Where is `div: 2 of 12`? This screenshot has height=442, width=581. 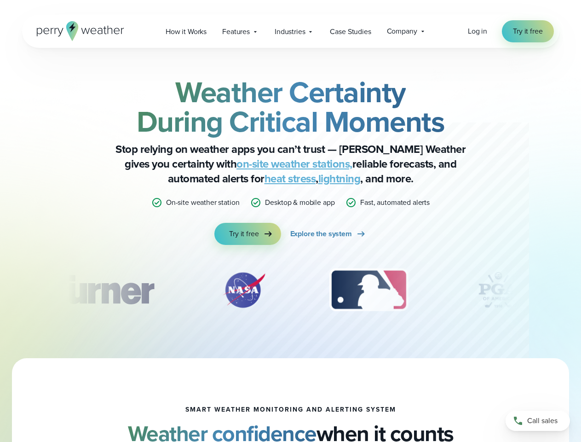 div: 2 of 12 is located at coordinates (244, 290).